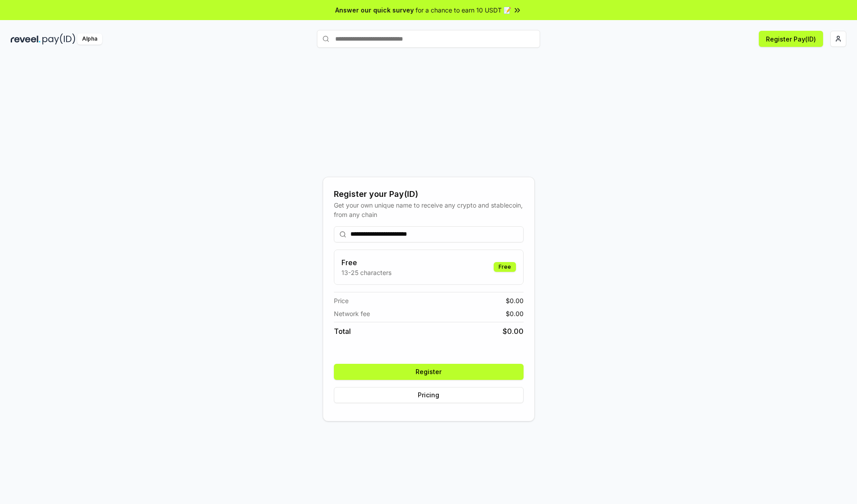 This screenshot has height=504, width=857. What do you see at coordinates (791, 39) in the screenshot?
I see `button: Register Pay(ID)` at bounding box center [791, 39].